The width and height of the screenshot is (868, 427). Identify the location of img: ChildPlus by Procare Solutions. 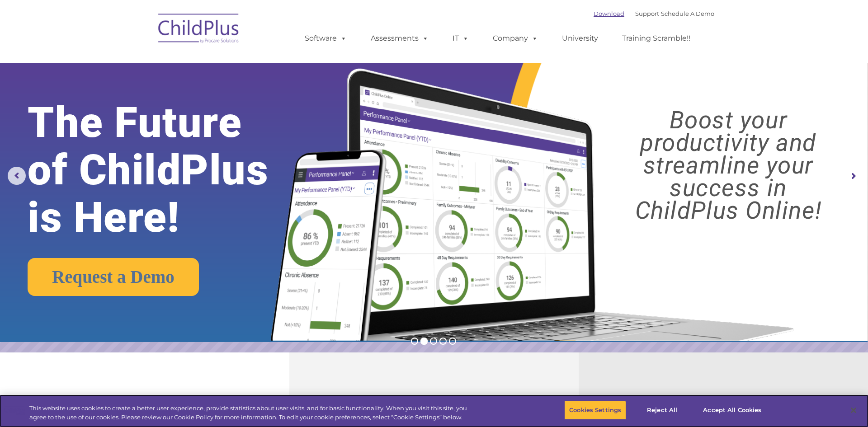
(199, 30).